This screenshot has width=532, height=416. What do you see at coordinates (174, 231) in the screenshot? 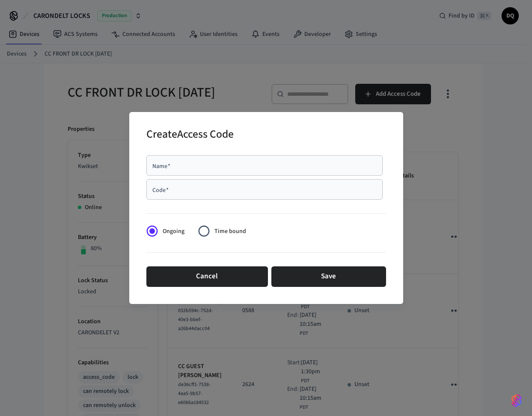
I see `span: Ongoing` at bounding box center [174, 231].